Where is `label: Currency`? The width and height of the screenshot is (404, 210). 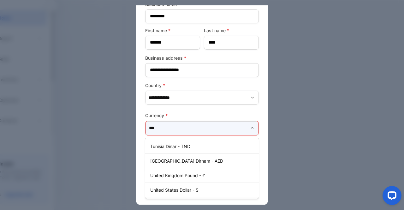
label: Currency is located at coordinates (202, 115).